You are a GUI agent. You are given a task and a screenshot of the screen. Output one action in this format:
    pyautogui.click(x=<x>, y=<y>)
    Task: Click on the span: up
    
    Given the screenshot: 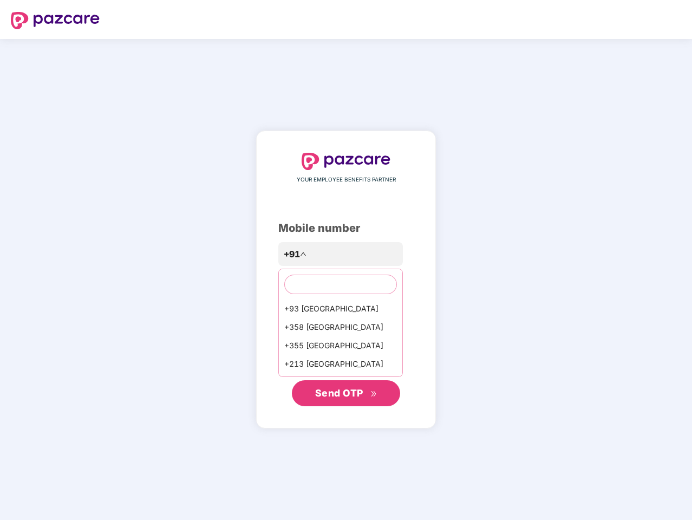 What is the action you would take?
    pyautogui.click(x=303, y=254)
    